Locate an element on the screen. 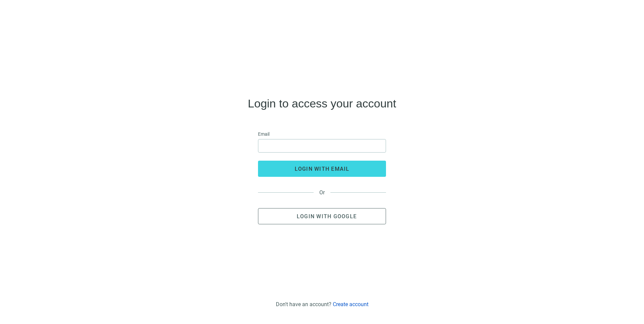  a: Create account is located at coordinates (350, 304).